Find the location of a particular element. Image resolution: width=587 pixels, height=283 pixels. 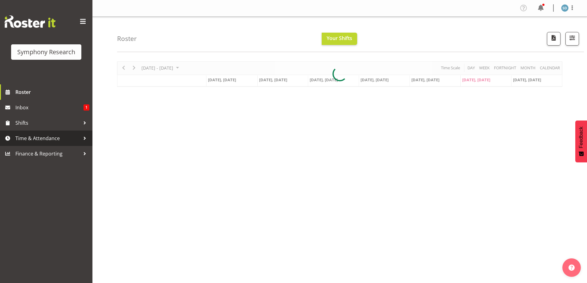

img: help-xxl-2.png is located at coordinates (571, 268).